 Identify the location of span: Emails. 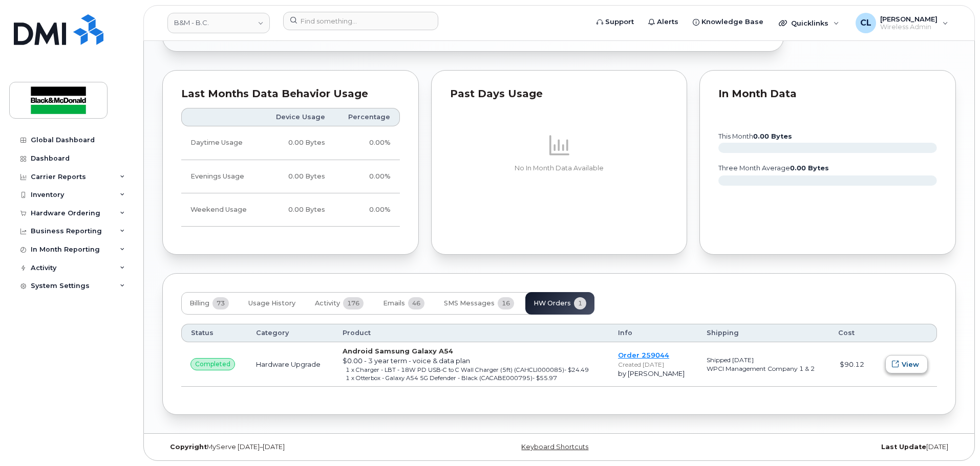
(394, 304).